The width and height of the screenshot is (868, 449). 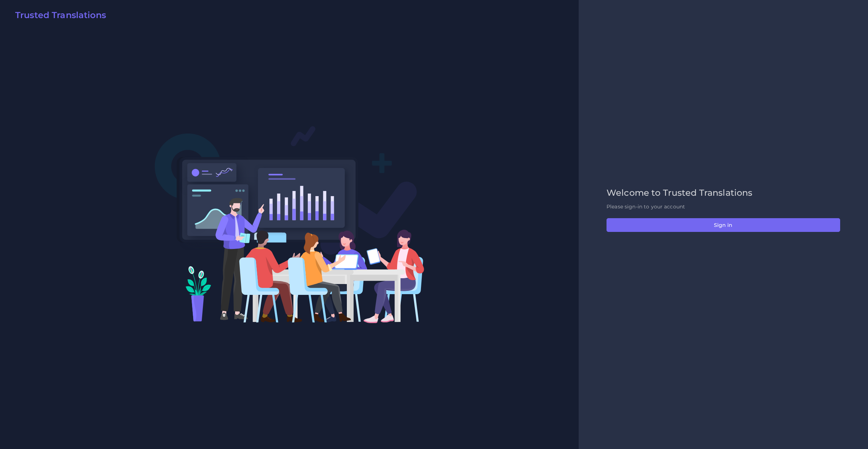 What do you see at coordinates (723, 225) in the screenshot?
I see `a: Sign in` at bounding box center [723, 225].